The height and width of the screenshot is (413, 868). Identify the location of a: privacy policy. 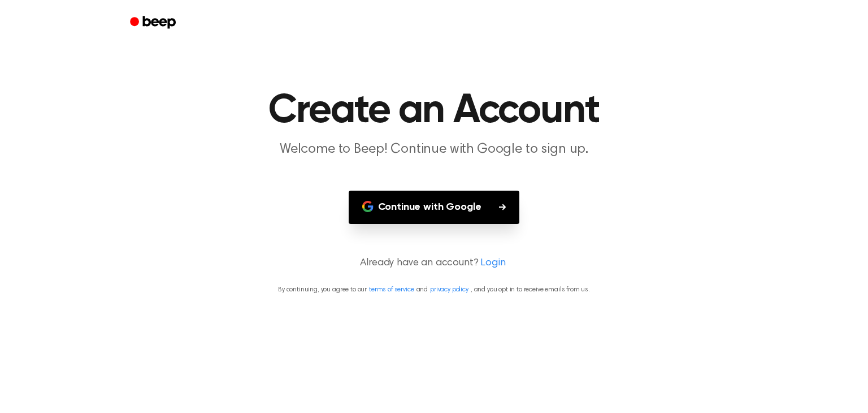
(449, 289).